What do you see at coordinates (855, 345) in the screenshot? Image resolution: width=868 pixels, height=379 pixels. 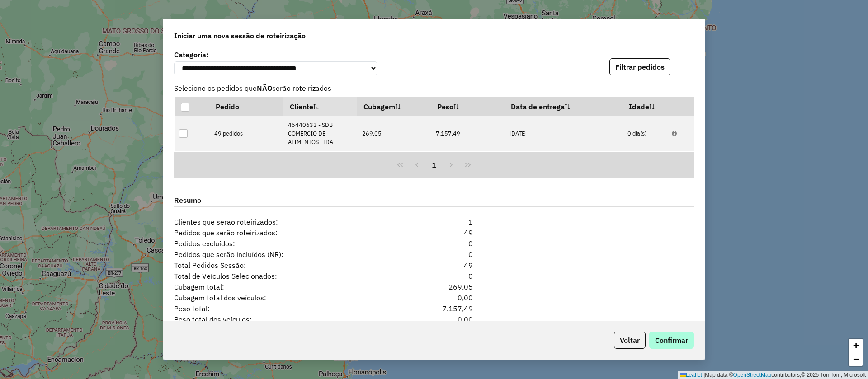 I see `a: Zoom in` at bounding box center [855, 345].